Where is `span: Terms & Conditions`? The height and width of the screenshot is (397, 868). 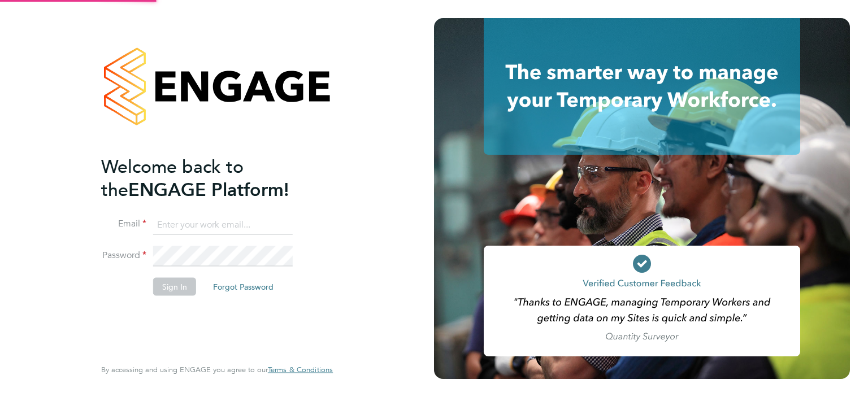
span: Terms & Conditions is located at coordinates (300, 369).